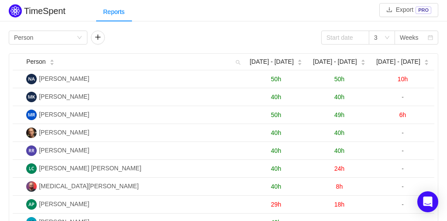  What do you see at coordinates (31, 169) in the screenshot?
I see `img: LB` at bounding box center [31, 169].